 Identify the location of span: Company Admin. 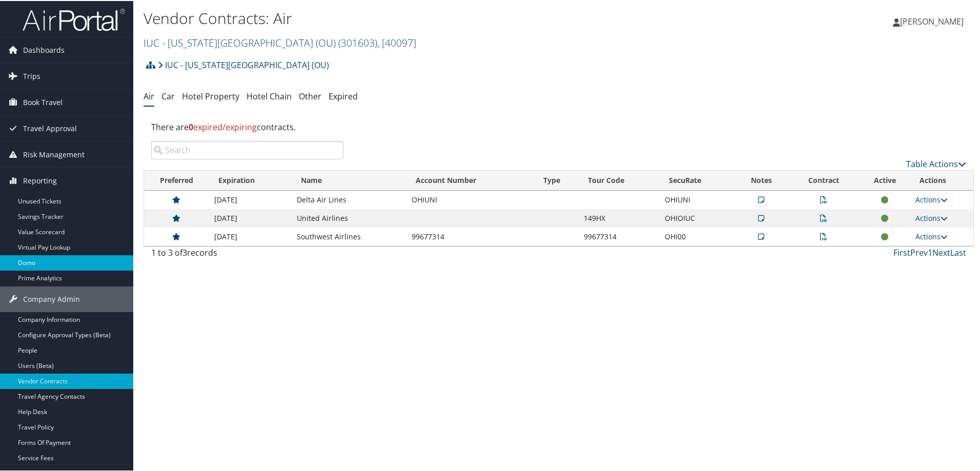
(51, 298).